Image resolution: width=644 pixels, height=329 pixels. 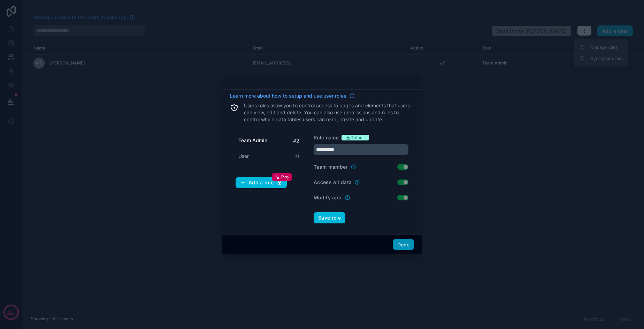 I want to click on button: Save role, so click(x=329, y=218).